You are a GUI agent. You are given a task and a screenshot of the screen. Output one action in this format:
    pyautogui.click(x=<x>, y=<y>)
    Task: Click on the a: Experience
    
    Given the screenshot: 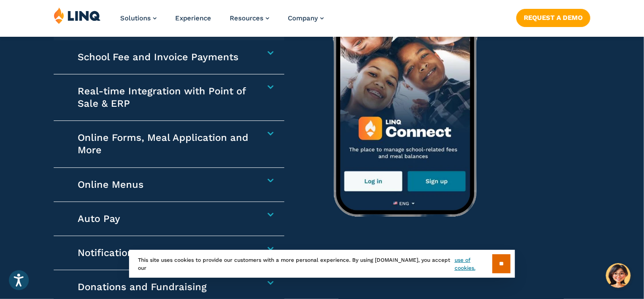 What is the action you would take?
    pyautogui.click(x=193, y=18)
    